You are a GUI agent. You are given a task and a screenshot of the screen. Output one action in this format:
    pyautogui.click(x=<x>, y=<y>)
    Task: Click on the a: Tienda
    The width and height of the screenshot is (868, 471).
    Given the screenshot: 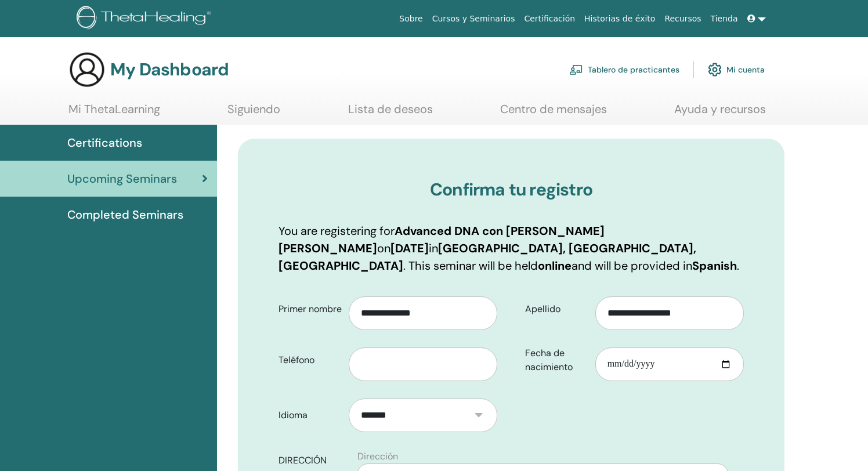 What is the action you would take?
    pyautogui.click(x=723, y=18)
    